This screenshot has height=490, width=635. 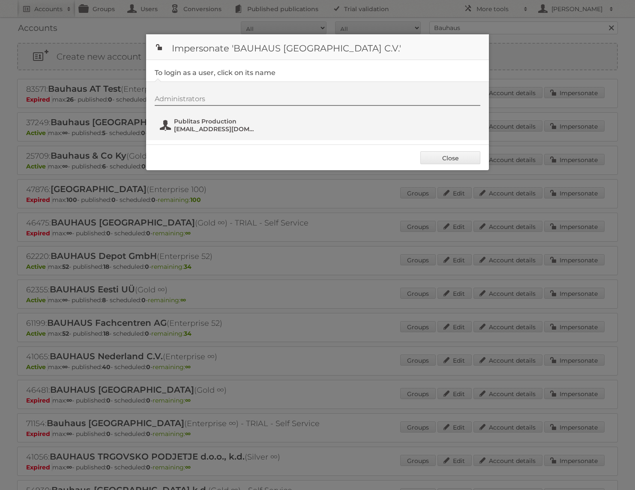 What do you see at coordinates (318, 100) in the screenshot?
I see `div: Administrators` at bounding box center [318, 100].